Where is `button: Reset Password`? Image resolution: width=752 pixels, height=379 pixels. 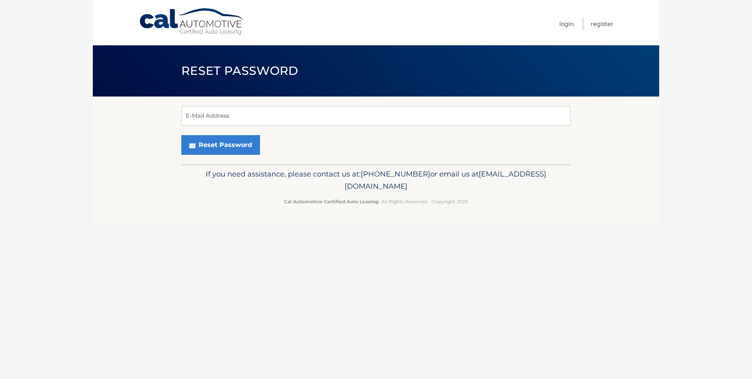 button: Reset Password is located at coordinates (221, 145).